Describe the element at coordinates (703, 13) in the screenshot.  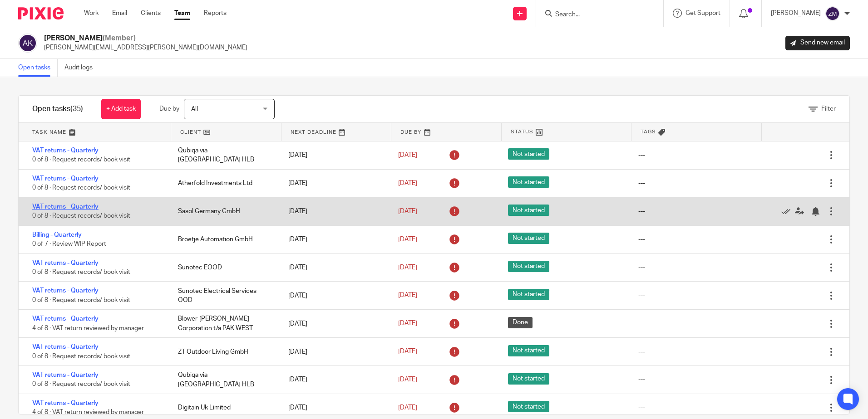
I see `span: Get Support` at that location.